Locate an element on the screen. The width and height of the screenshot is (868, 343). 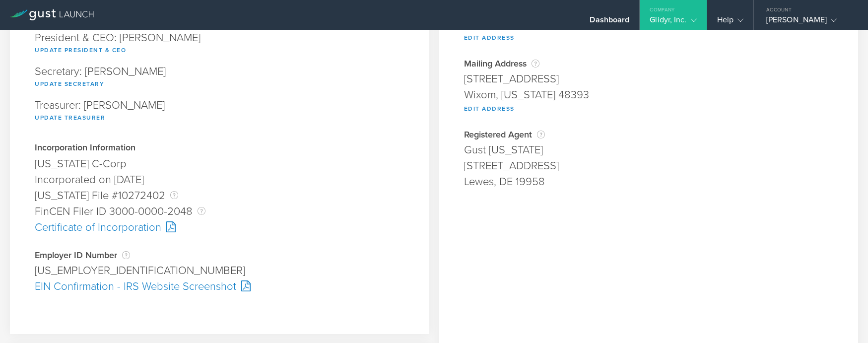
div: Dashboard is located at coordinates (609, 23).